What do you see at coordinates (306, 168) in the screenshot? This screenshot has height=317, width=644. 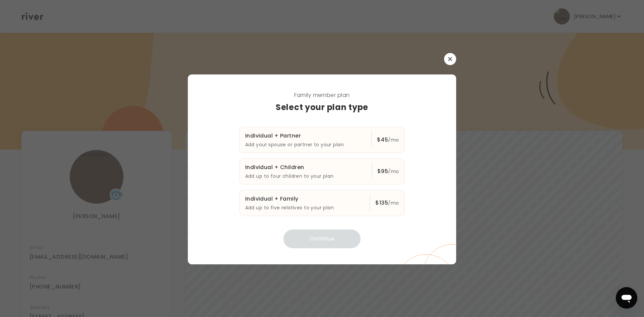 I see `p: Individual + Children` at bounding box center [306, 168].